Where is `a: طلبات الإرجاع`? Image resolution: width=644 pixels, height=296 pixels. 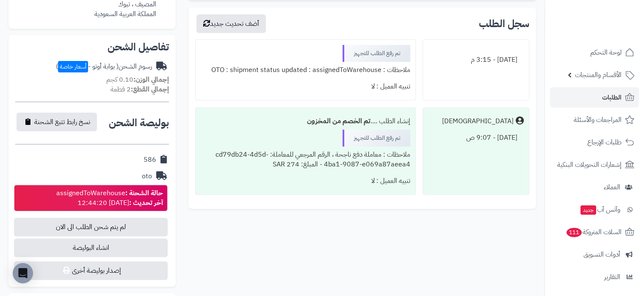
a: طلبات الإرجاع is located at coordinates (595, 142).